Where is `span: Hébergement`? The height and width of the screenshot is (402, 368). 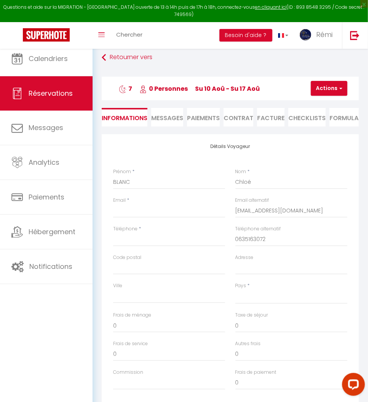
span: Hébergement is located at coordinates (52, 231).